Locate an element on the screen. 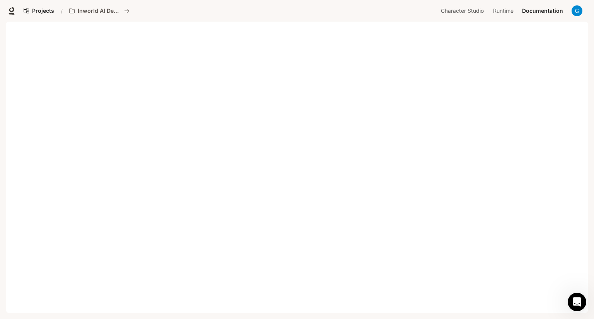  p: Inworld AI Demos is located at coordinates (99, 11).